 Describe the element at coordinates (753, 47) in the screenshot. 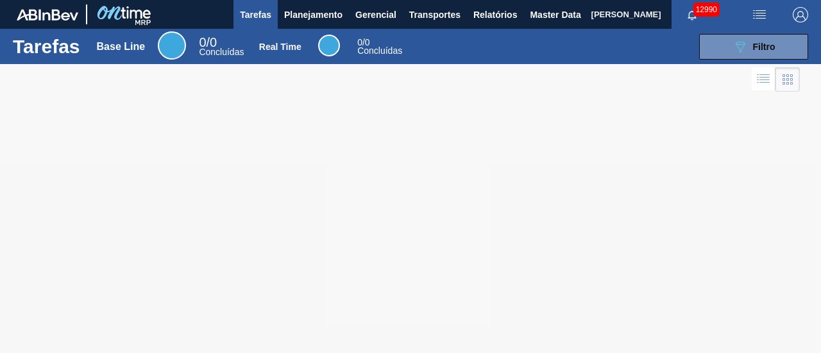

I see `button: Filtro` at that location.